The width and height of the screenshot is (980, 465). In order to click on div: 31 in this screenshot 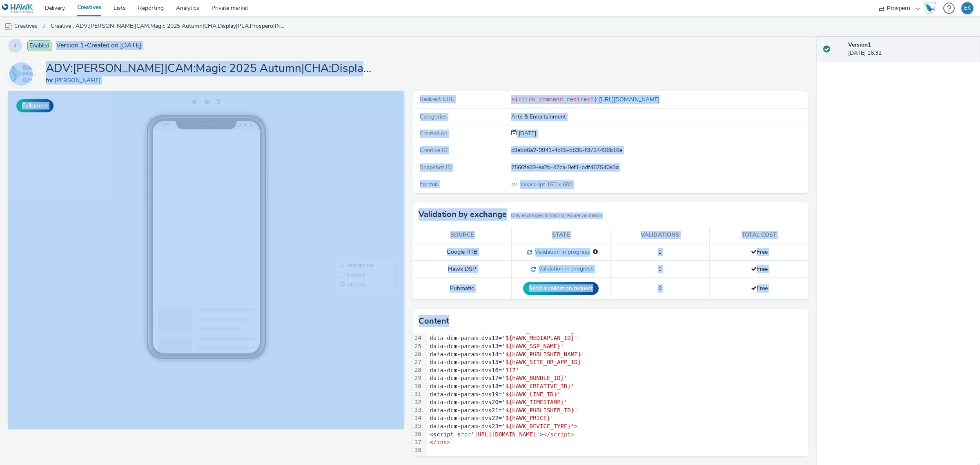, I will do `click(417, 394)`.